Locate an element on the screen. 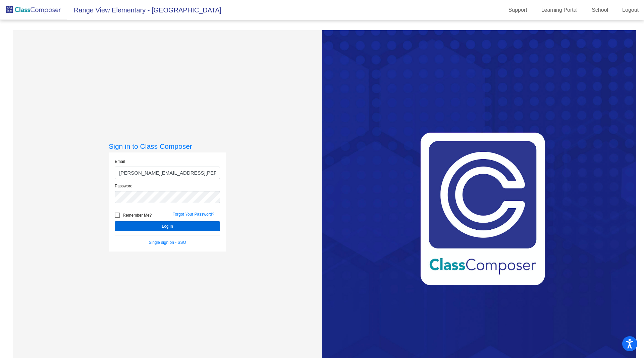  a: Support is located at coordinates (518, 10).